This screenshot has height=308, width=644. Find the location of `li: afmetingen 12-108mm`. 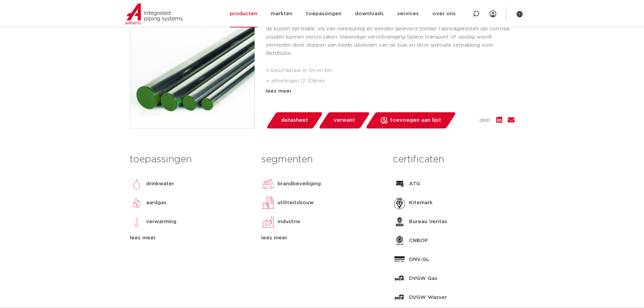

li: afmetingen 12-108mm is located at coordinates (393, 81).